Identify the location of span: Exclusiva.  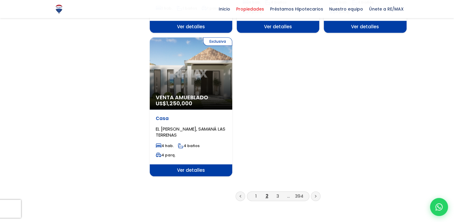
(218, 41).